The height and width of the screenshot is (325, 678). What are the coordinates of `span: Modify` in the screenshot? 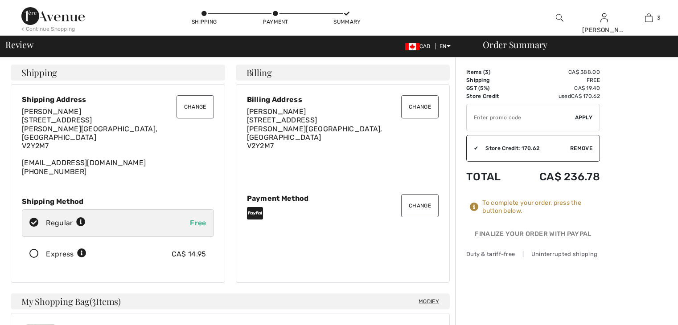 It's located at (429, 302).